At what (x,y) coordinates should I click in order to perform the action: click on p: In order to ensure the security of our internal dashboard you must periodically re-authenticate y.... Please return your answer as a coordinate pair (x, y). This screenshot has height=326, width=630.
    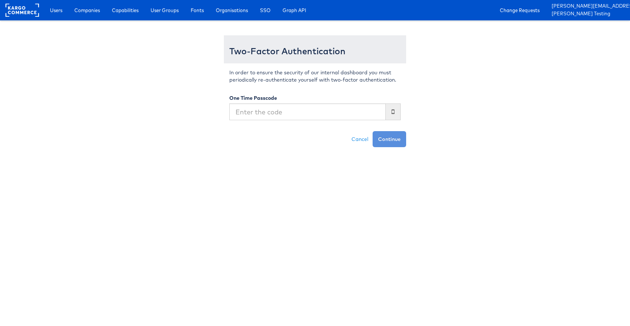
    Looking at the image, I should click on (315, 76).